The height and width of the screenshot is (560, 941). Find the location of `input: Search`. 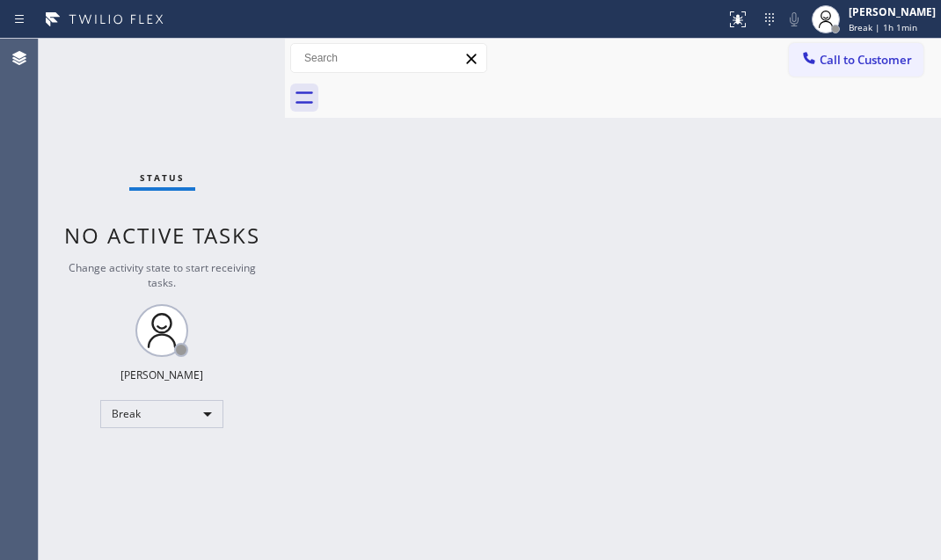

input: Search is located at coordinates (389, 58).